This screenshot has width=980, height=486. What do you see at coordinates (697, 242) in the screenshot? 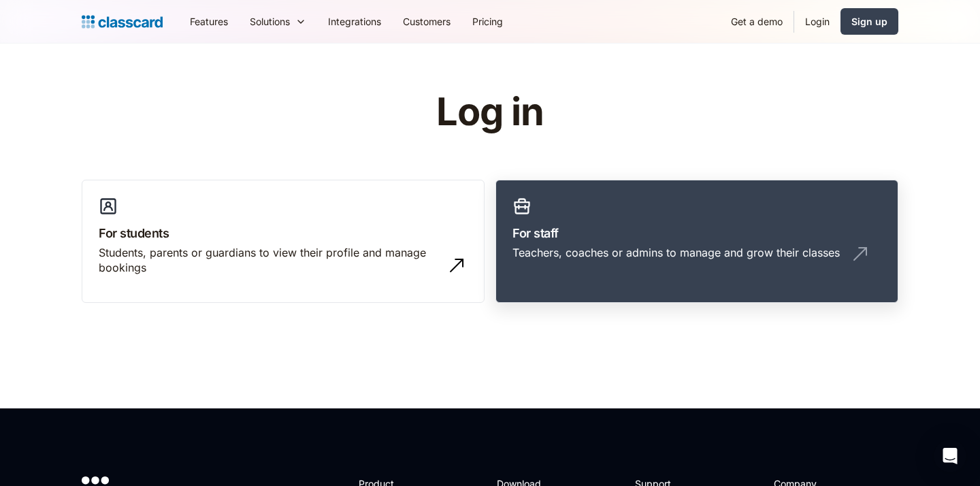
I see `a: For staffTeachers, coaches or admins to manage and grow their classes` at bounding box center [697, 242].